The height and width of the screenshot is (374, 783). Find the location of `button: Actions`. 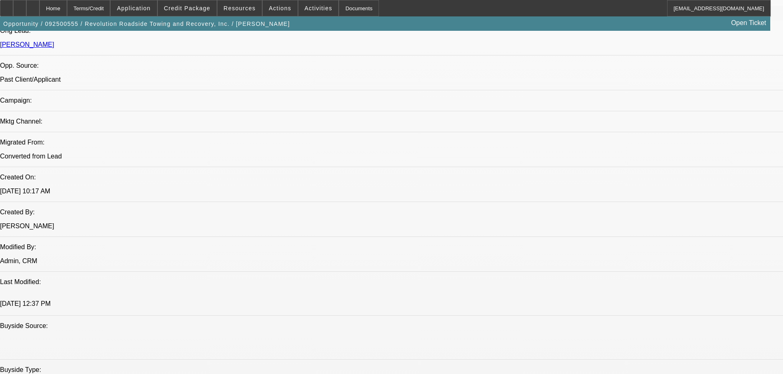

button: Actions is located at coordinates (280, 8).